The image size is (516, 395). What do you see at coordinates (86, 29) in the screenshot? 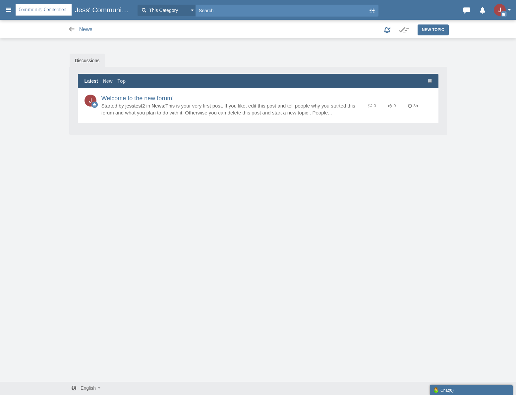
I see `span: News` at bounding box center [86, 29].